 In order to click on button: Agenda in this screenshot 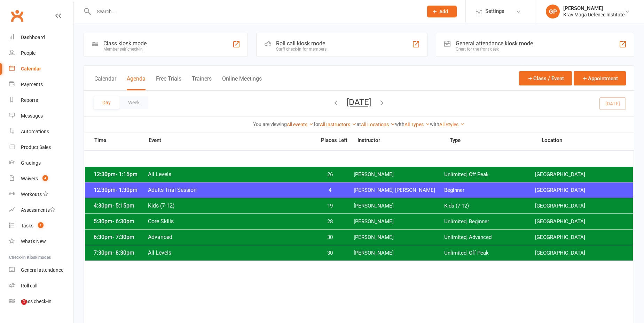, I will do `click(136, 83)`.